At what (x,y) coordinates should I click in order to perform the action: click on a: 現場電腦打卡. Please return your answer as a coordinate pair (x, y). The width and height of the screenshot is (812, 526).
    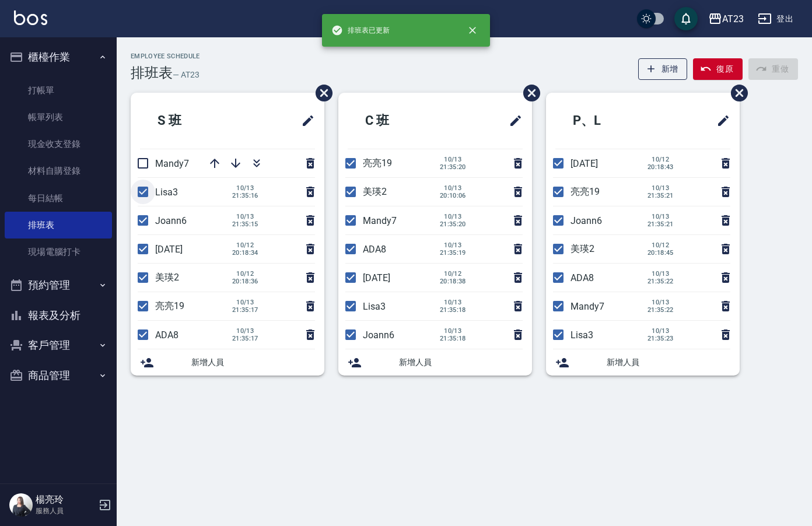
    Looking at the image, I should click on (58, 252).